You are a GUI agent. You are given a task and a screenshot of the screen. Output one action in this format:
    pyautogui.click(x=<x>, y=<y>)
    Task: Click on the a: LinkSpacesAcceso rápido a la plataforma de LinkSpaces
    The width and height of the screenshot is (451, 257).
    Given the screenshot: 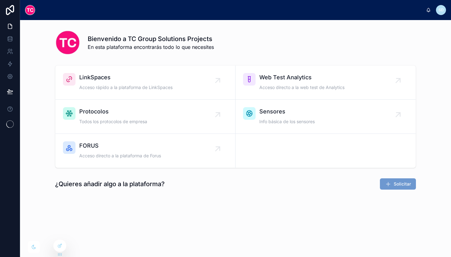 What is the action you would take?
    pyautogui.click(x=145, y=82)
    